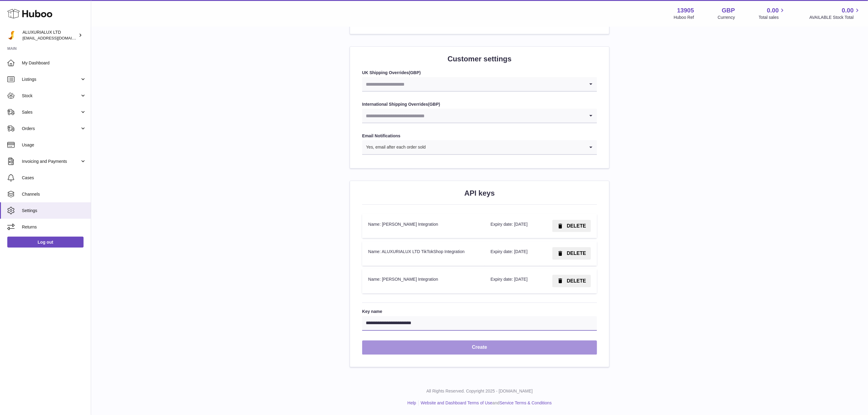 The height and width of the screenshot is (415, 868). What do you see at coordinates (54, 63) in the screenshot?
I see `span: My Dashboard` at bounding box center [54, 63].